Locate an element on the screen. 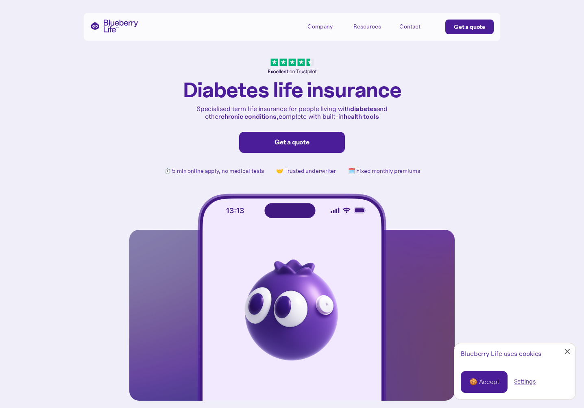 The width and height of the screenshot is (584, 408). strong: diabetes is located at coordinates (363, 109).